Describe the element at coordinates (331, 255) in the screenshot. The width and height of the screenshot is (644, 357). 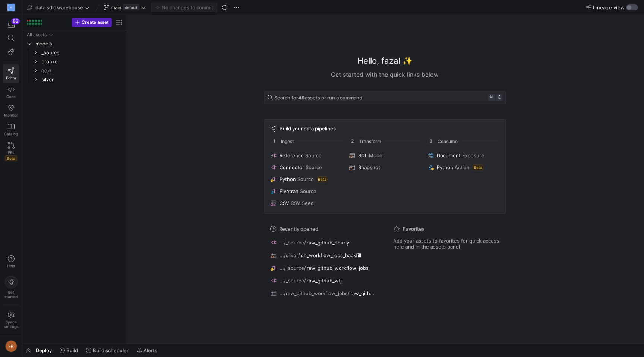
I see `span: gh_workflow_jobs_backfill` at that location.